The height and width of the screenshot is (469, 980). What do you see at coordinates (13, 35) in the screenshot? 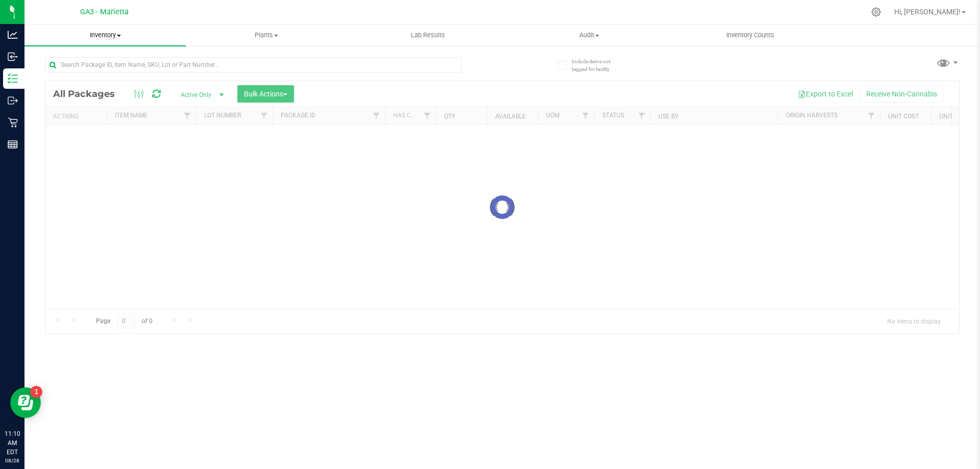
I see `inline-svg: Analytics` at bounding box center [13, 35].